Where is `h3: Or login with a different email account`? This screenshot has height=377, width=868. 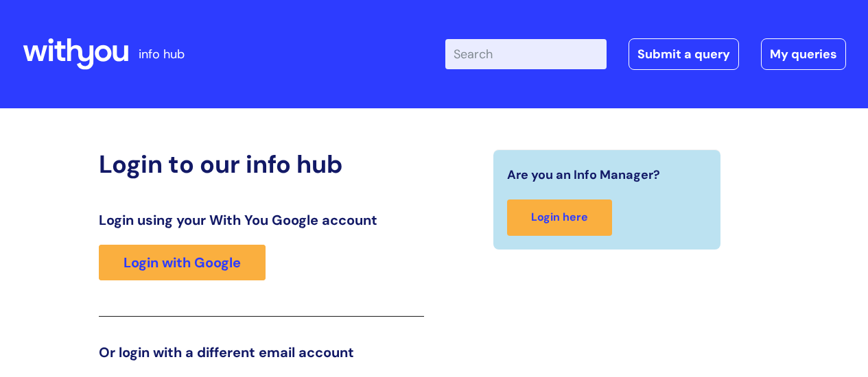
h3: Or login with a different email account is located at coordinates (261, 353).